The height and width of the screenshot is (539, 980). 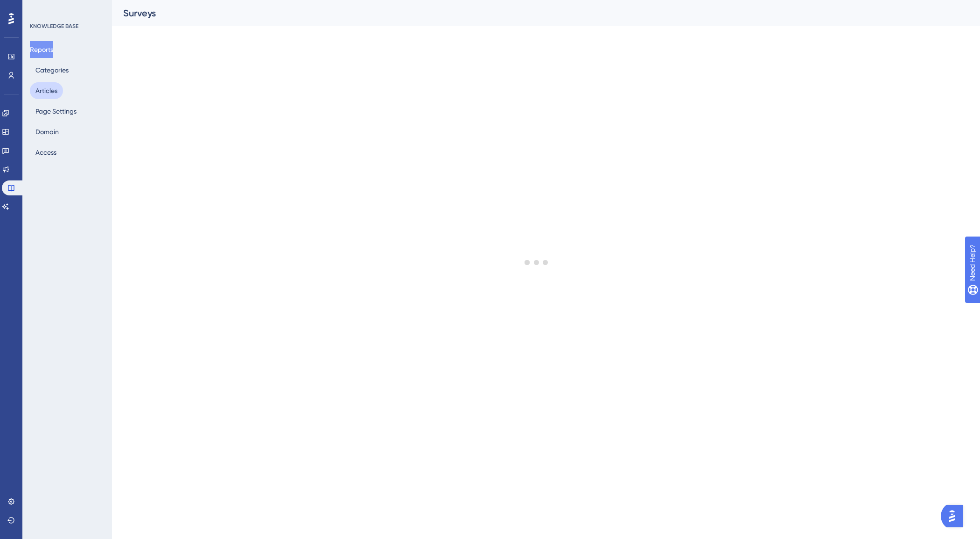 What do you see at coordinates (46, 152) in the screenshot?
I see `button: Access` at bounding box center [46, 152].